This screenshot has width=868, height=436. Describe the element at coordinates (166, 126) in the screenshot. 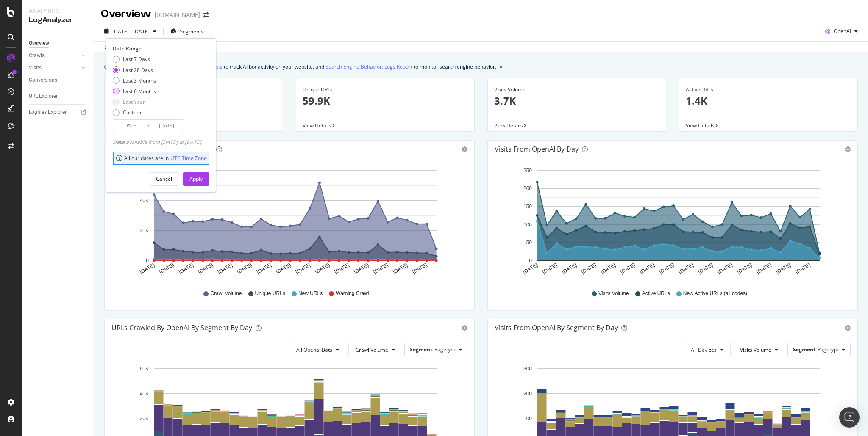

I see `input: End Date` at that location.